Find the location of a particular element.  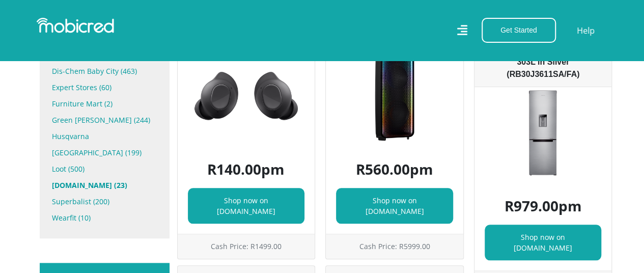

button: Get Started is located at coordinates (519, 30).